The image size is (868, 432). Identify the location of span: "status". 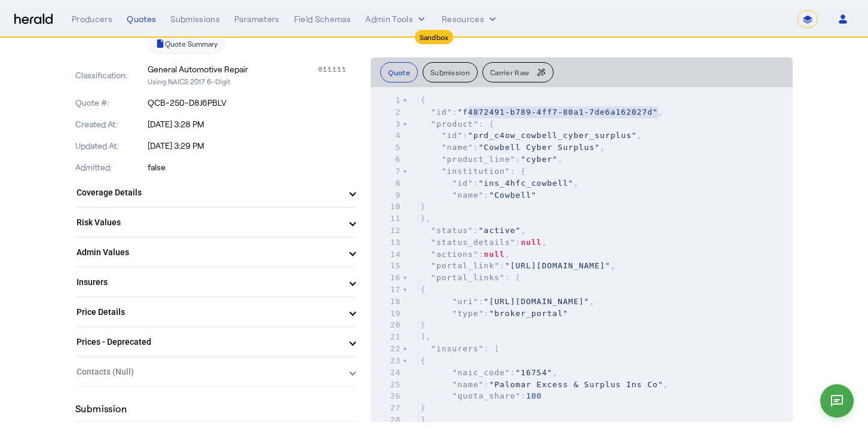
(452, 230).